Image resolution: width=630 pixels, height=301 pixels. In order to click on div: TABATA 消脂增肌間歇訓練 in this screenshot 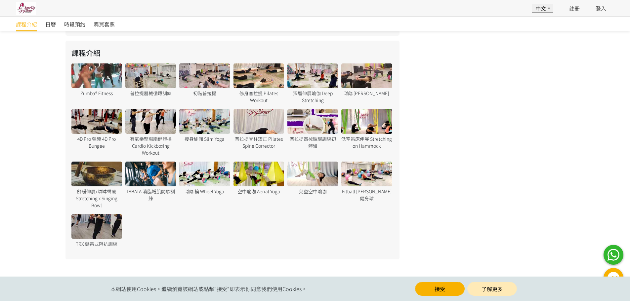, I will do `click(150, 195)`.